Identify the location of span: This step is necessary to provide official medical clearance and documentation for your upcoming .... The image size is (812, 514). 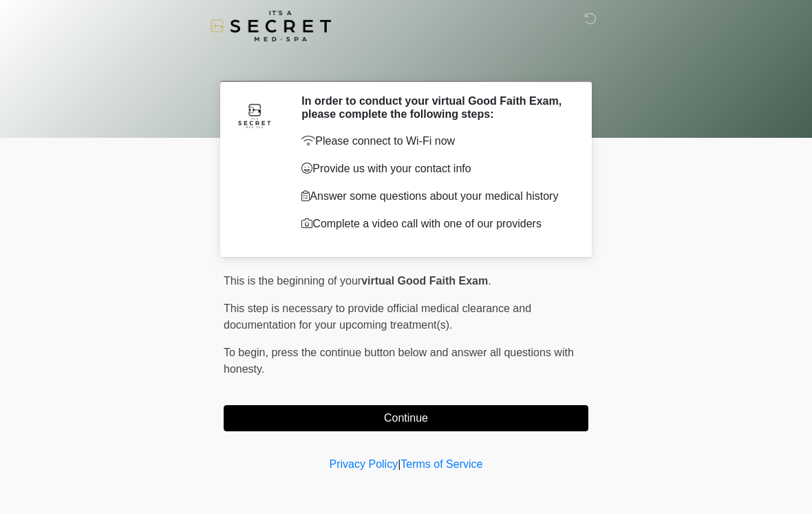
(377, 316).